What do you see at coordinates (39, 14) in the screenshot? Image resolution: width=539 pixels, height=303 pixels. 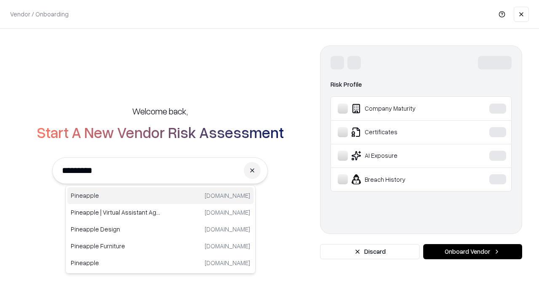 I see `p: Vendor / Onboarding` at bounding box center [39, 14].